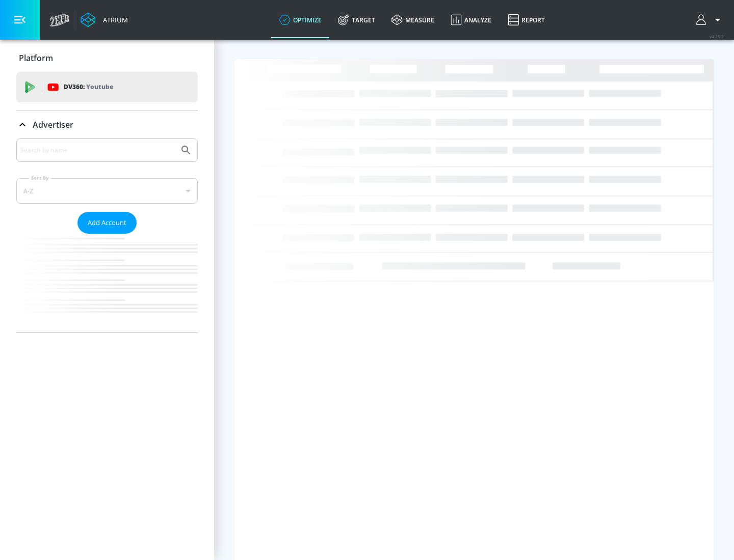  What do you see at coordinates (471, 19) in the screenshot?
I see `a: Analyze` at bounding box center [471, 19].